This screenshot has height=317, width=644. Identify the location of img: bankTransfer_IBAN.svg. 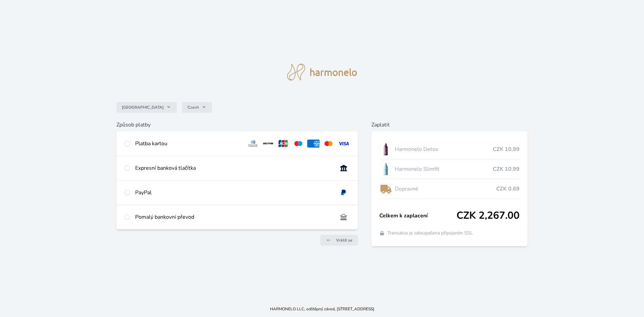
(344, 217).